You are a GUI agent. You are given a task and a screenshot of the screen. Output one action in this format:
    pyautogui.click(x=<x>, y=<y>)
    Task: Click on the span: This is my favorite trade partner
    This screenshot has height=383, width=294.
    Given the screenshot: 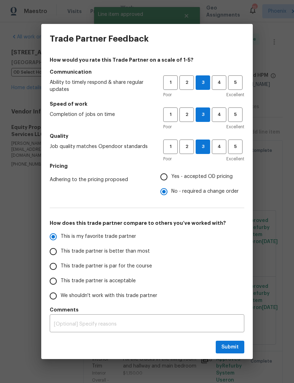 What is the action you would take?
    pyautogui.click(x=98, y=237)
    